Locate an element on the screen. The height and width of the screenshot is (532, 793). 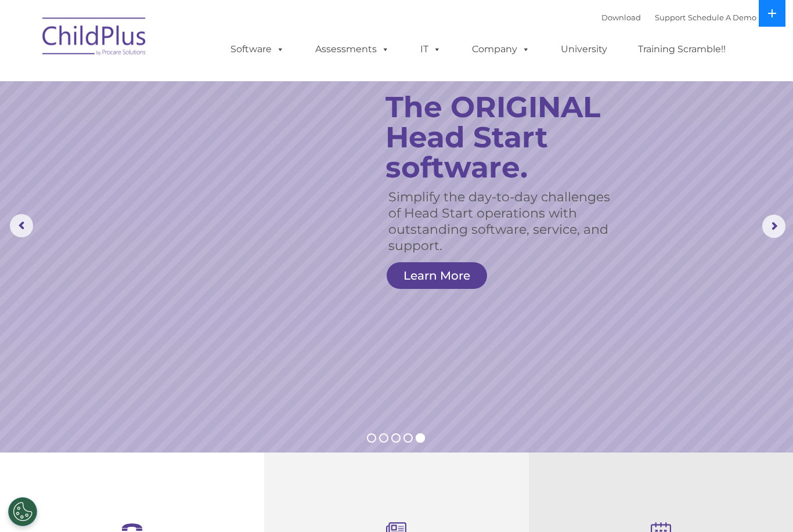
a: Assessments is located at coordinates (352, 50).